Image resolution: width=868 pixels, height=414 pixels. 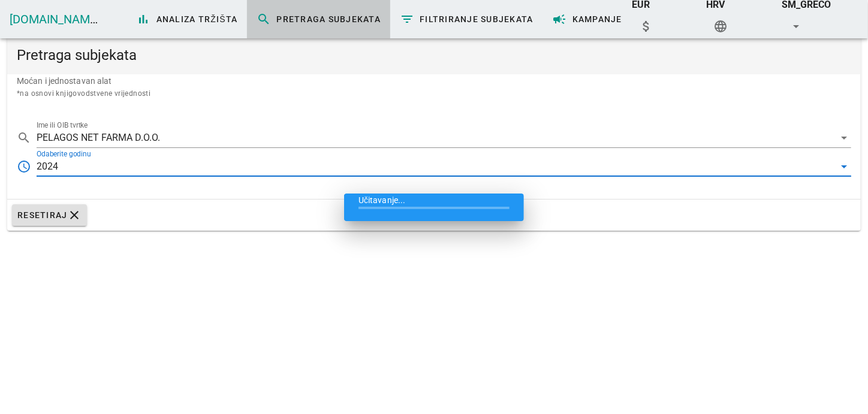 What do you see at coordinates (434, 207) in the screenshot?
I see `div: Učitavanje...` at bounding box center [434, 207].